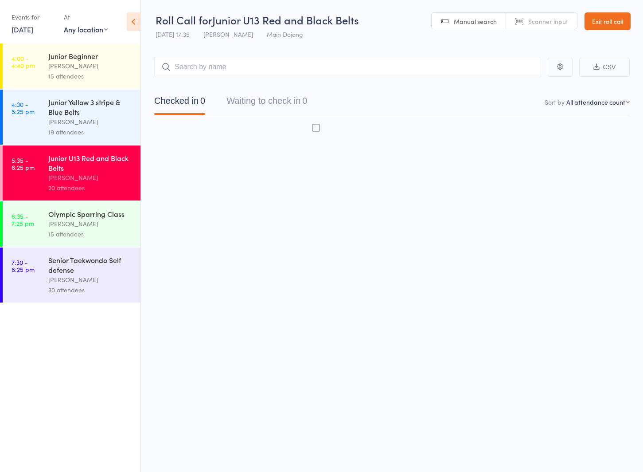 This screenshot has height=472, width=643. I want to click on div: Junior U13 Red and Black Belts, so click(90, 163).